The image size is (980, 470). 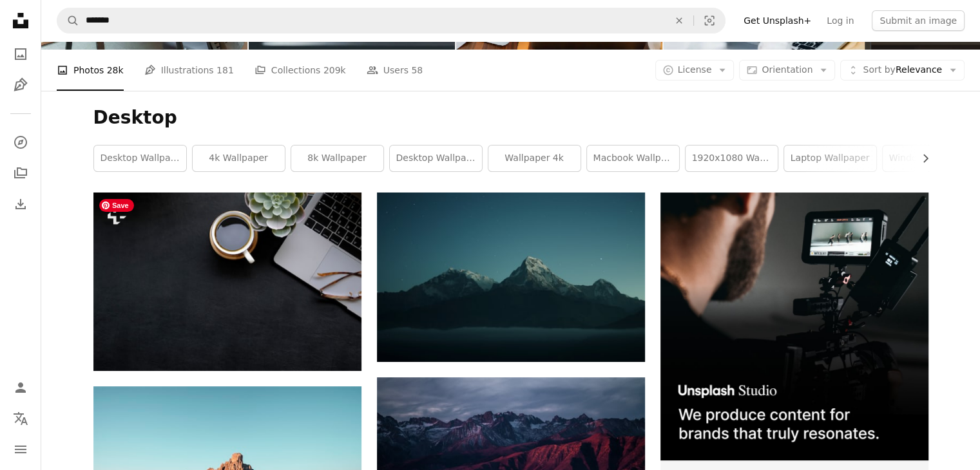 What do you see at coordinates (694, 71) in the screenshot?
I see `button: License` at bounding box center [694, 71].